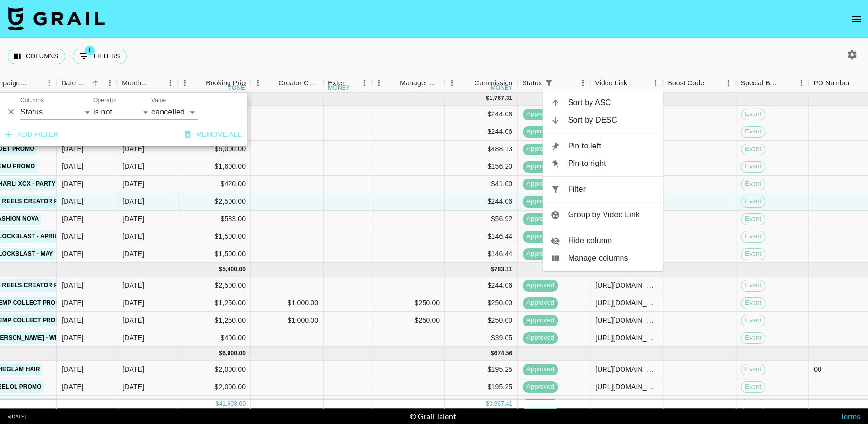  Describe the element at coordinates (214, 387) in the screenshot. I see `div: $2,000.00` at that location.